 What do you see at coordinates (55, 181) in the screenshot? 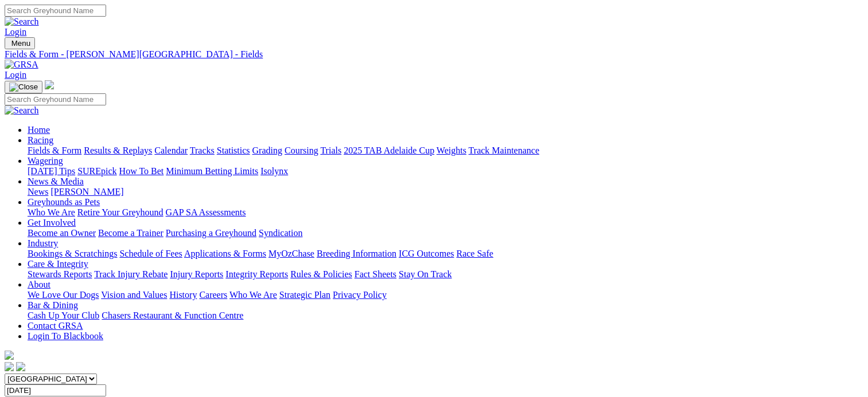
I see `a: News & Media` at bounding box center [55, 181].